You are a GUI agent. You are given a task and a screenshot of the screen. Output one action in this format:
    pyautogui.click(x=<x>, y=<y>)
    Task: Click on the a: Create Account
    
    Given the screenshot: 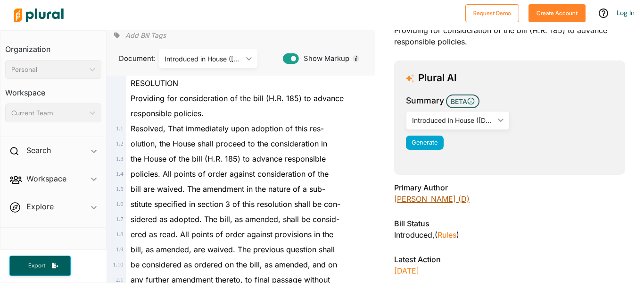 What is the action you would take?
    pyautogui.click(x=557, y=12)
    